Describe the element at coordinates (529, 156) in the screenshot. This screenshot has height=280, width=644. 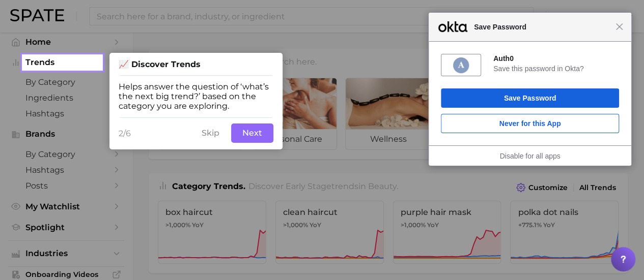
I see `a: Disable for all apps` at that location.